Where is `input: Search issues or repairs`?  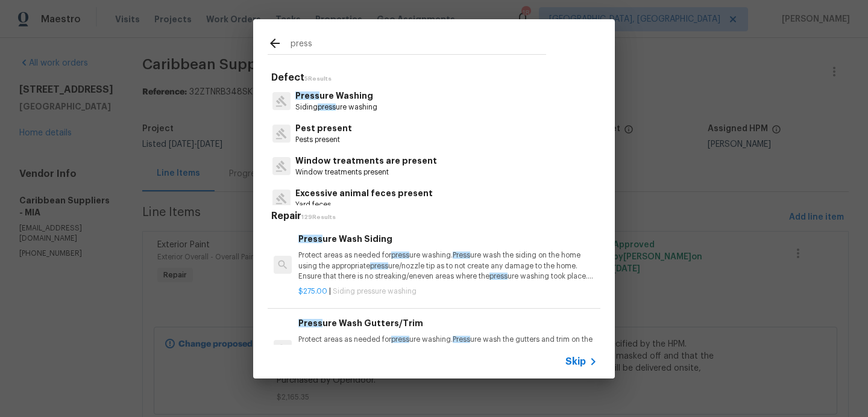
input: Search issues or repairs is located at coordinates (418, 45).